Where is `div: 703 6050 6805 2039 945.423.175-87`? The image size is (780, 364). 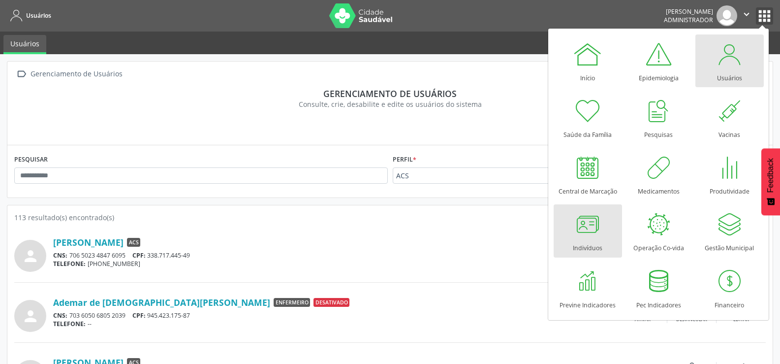
div: 703 6050 6805 2039 945.423.175-87 is located at coordinates (336, 315).